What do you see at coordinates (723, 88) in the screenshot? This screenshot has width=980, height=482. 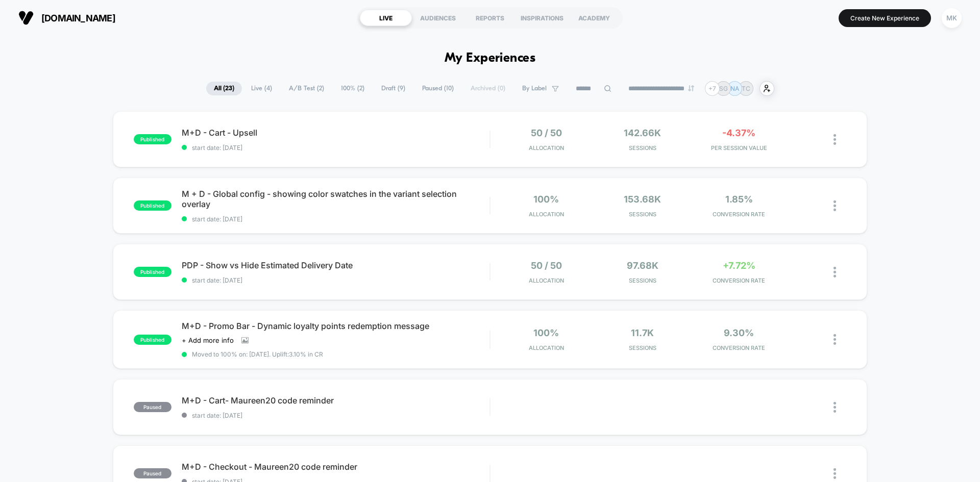 I see `p: SG` at bounding box center [723, 88].